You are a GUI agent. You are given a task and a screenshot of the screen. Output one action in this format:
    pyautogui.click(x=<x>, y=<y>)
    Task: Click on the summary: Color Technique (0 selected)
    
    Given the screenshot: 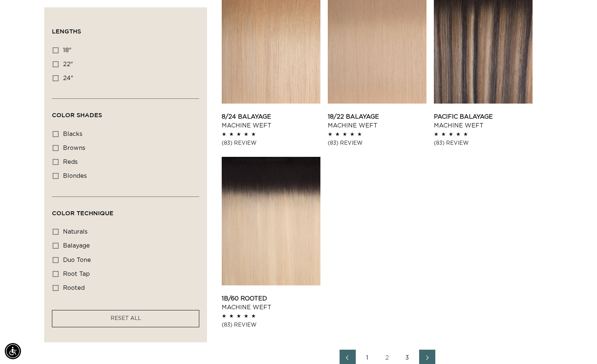 What is the action you would take?
    pyautogui.click(x=126, y=211)
    